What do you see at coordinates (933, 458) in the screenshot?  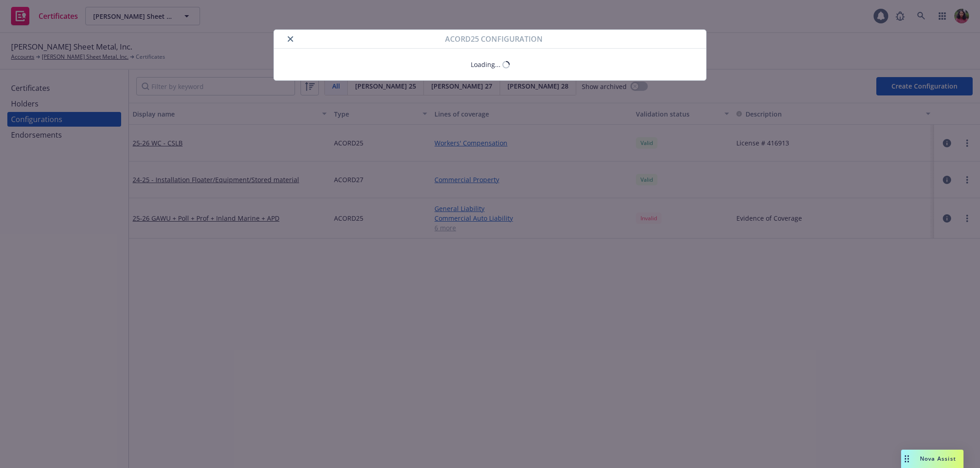 I see `button: Nova Assist` at bounding box center [933, 458].